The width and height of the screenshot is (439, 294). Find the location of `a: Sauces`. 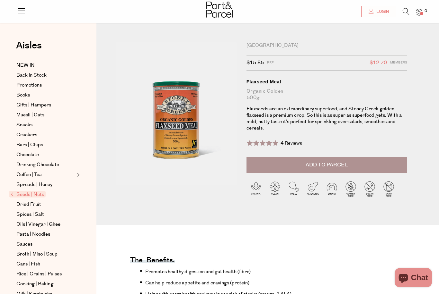

a: Sauces is located at coordinates (46, 245).